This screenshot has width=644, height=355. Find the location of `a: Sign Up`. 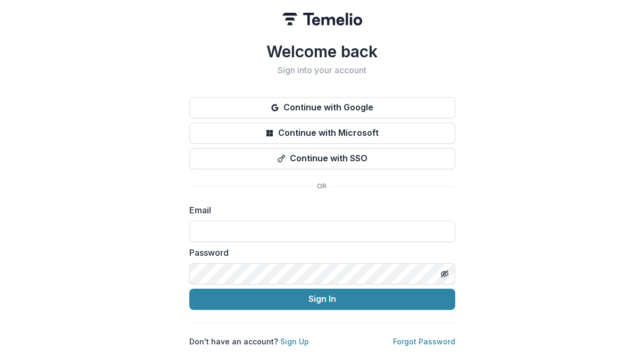

a: Sign Up is located at coordinates (294, 342).